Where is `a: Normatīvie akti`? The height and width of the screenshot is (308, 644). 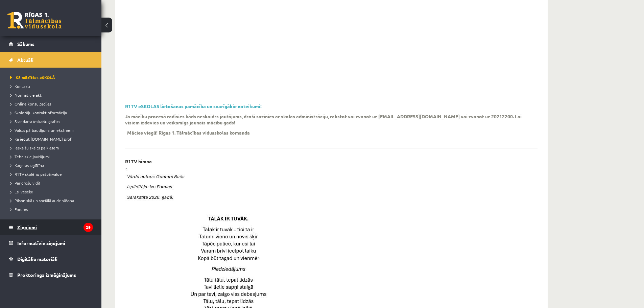 a: Normatīvie akti is located at coordinates (52, 96).